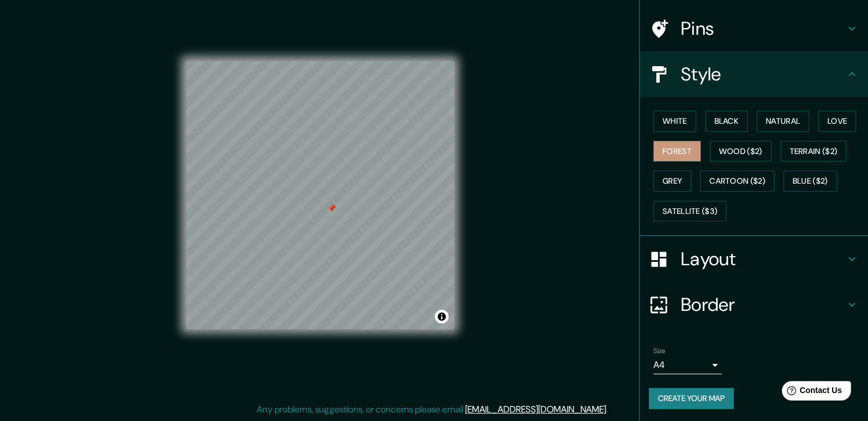 Image resolution: width=868 pixels, height=421 pixels. What do you see at coordinates (690, 211) in the screenshot?
I see `button: Satellite ($3)` at bounding box center [690, 211].